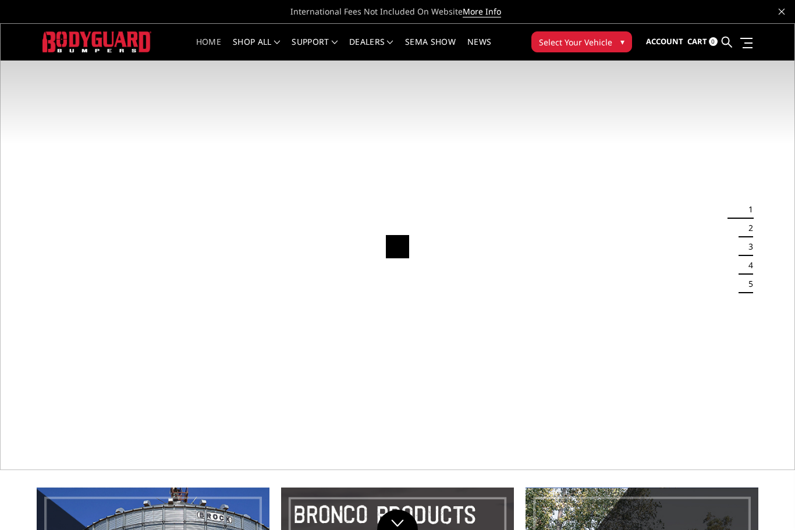 This screenshot has height=530, width=795. What do you see at coordinates (665, 41) in the screenshot?
I see `span: Account` at bounding box center [665, 41].